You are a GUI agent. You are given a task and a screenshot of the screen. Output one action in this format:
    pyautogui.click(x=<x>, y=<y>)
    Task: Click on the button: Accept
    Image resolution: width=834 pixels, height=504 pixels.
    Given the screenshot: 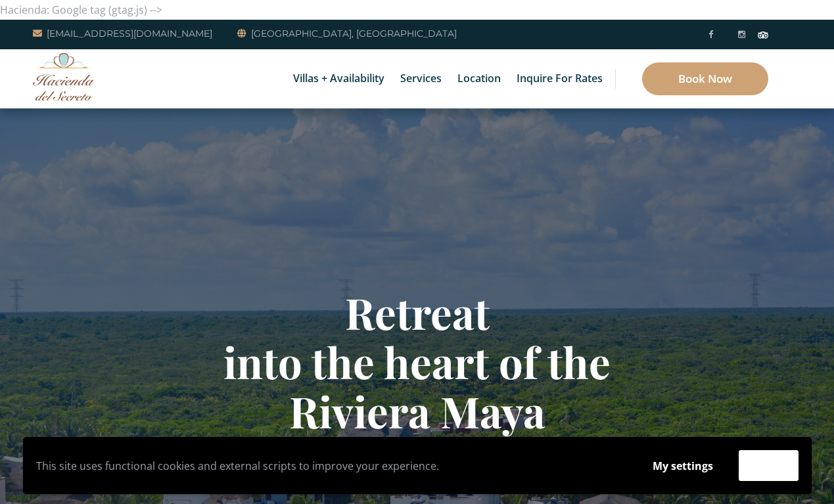 What is the action you would take?
    pyautogui.click(x=769, y=465)
    